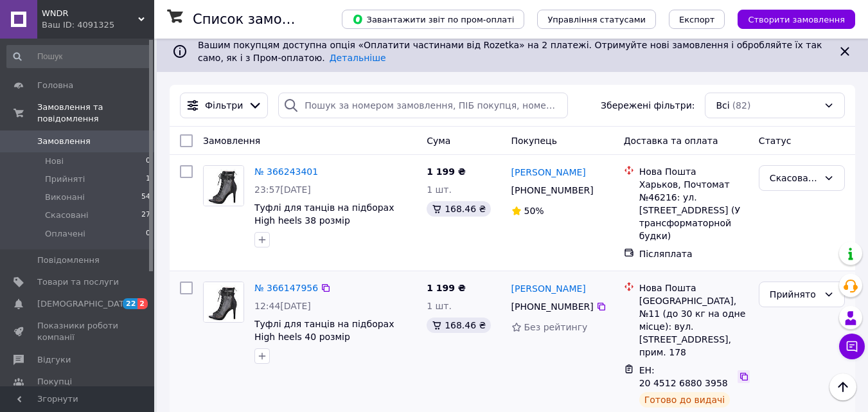  Describe the element at coordinates (794, 178) in the screenshot. I see `div: Скасовано` at that location.